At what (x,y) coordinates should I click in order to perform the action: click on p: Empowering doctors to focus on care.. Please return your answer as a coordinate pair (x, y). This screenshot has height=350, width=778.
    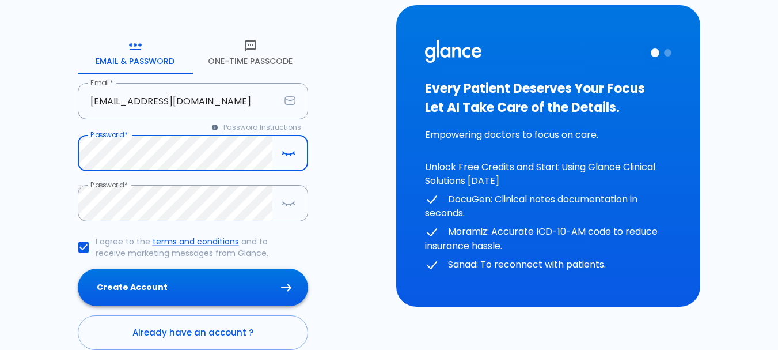
    Looking at the image, I should click on (548, 135).